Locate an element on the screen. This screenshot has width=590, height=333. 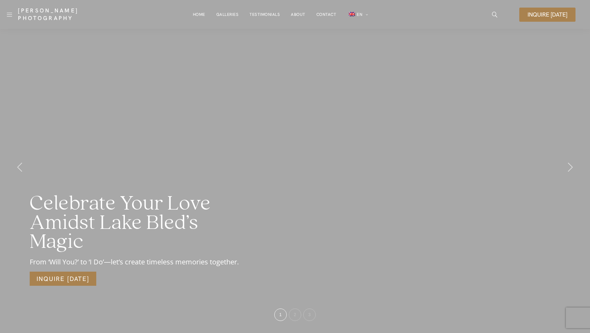
span: 2 is located at coordinates (295, 315).